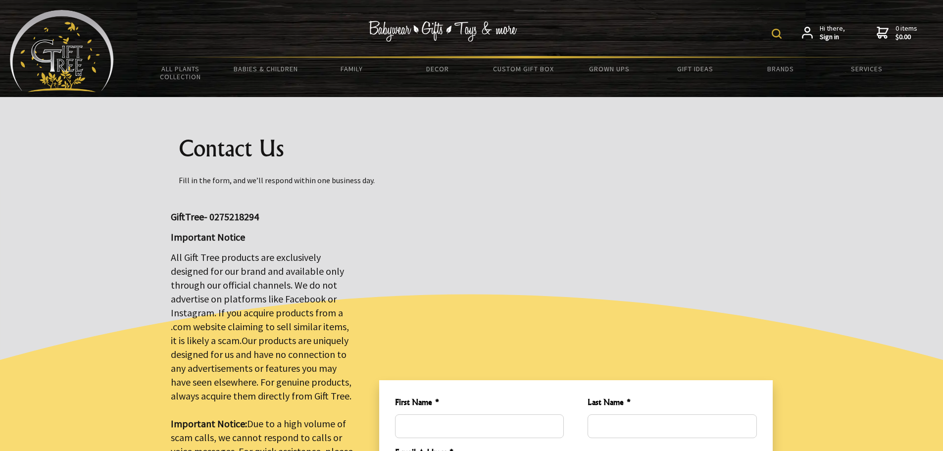 The height and width of the screenshot is (451, 943). Describe the element at coordinates (523, 69) in the screenshot. I see `a: Custom Gift Box` at that location.